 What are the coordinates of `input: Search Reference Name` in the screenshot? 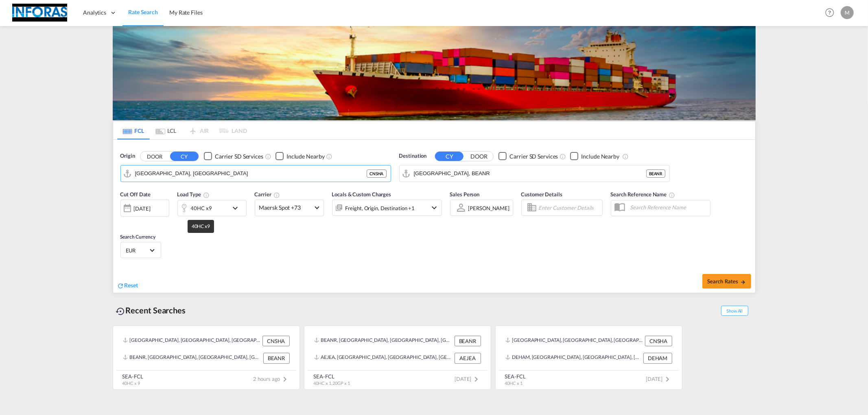 It's located at (669, 208).